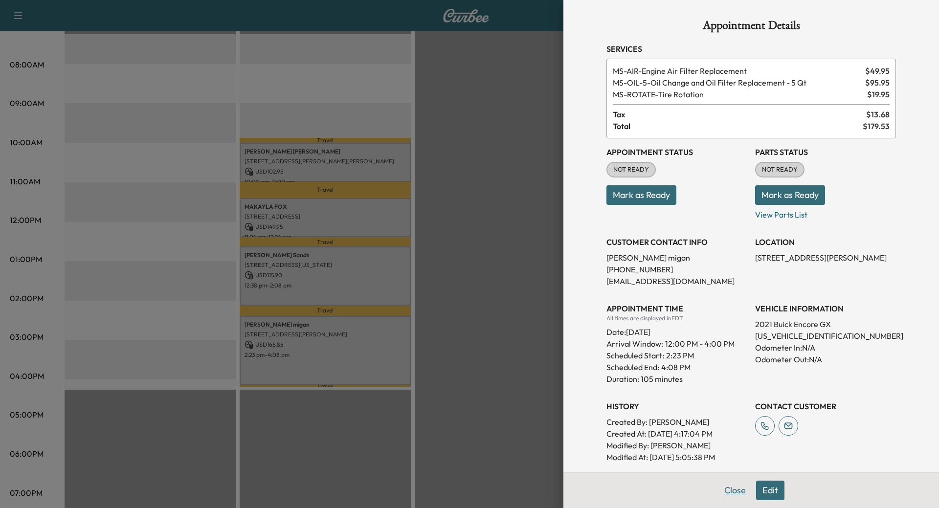  I want to click on h3: CONTACT CUSTOMER, so click(825, 406).